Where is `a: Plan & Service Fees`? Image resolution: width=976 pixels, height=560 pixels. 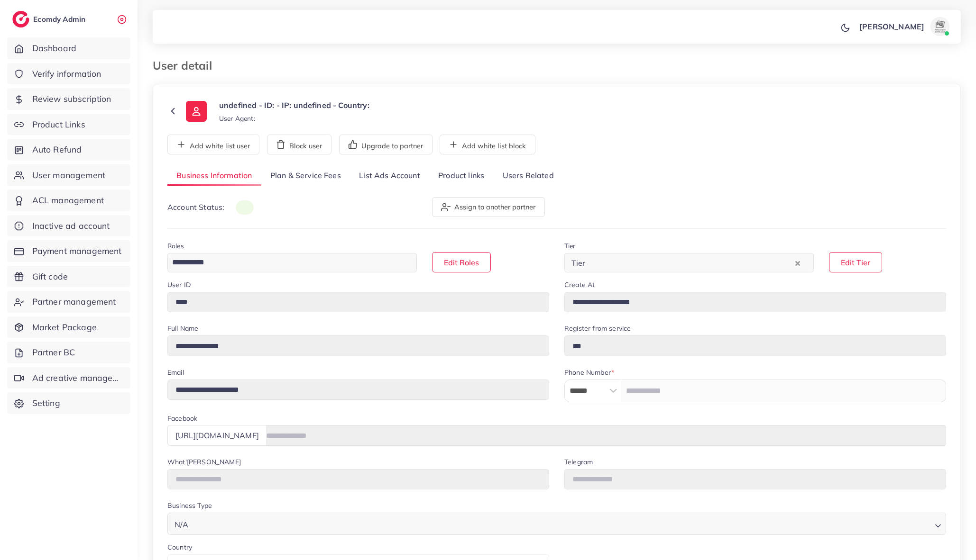 a: Plan & Service Fees is located at coordinates (305, 176).